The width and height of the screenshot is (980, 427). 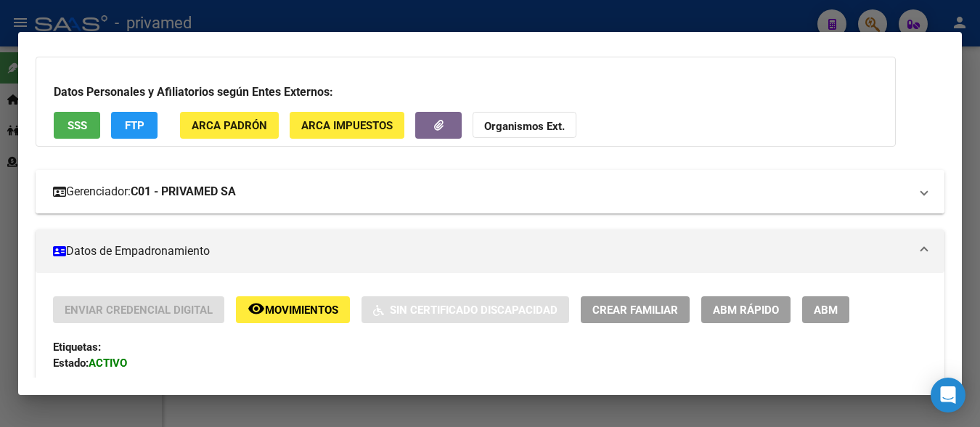 What do you see at coordinates (77, 125) in the screenshot?
I see `button: SSS` at bounding box center [77, 125].